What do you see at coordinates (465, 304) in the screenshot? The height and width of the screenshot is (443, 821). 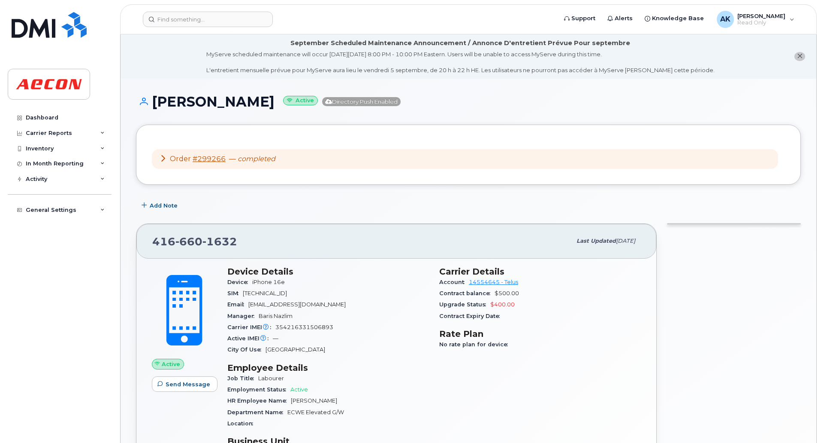 I see `span: Upgrade Status` at bounding box center [465, 304].